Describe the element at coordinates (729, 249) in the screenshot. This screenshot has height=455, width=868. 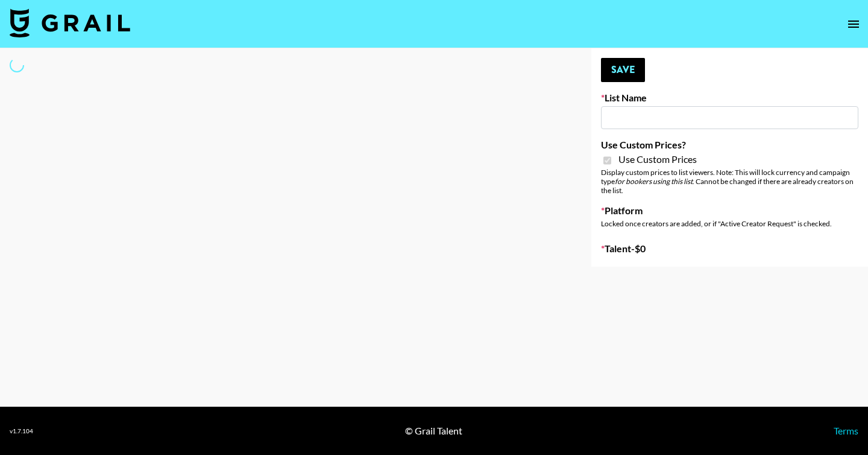
I see `label: Talent - $ 0` at that location.